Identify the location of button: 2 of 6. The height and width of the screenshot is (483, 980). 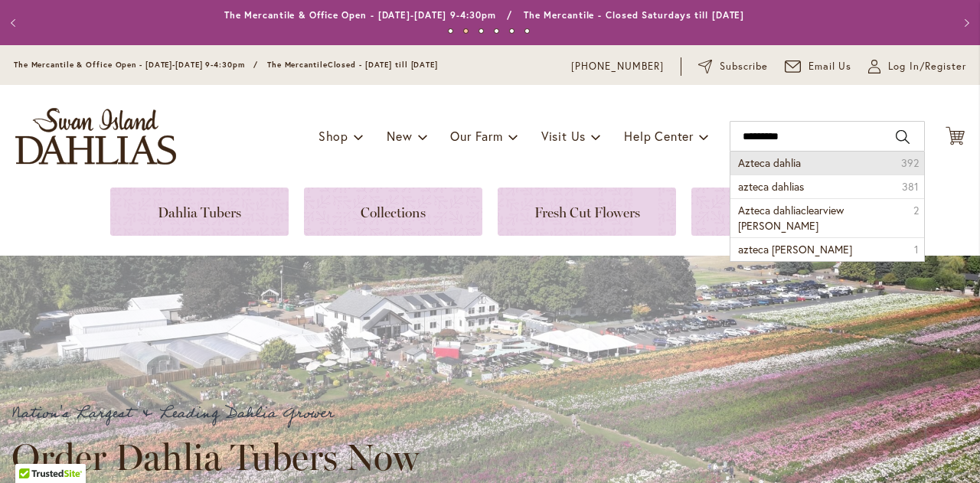
(466, 30).